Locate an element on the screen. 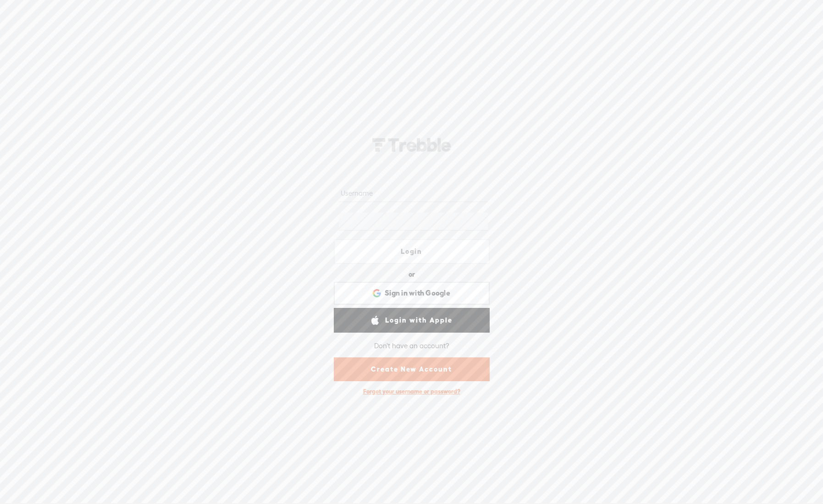 This screenshot has width=823, height=504. div: Forgot your username or password? is located at coordinates (412, 391).